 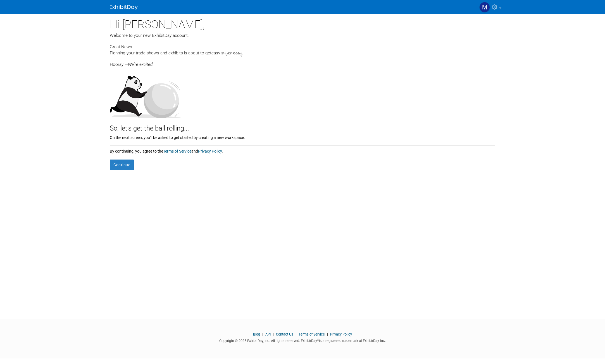 I want to click on div: On the next screen, you'll be asked to get started by creating a new workspace., so click(x=302, y=137).